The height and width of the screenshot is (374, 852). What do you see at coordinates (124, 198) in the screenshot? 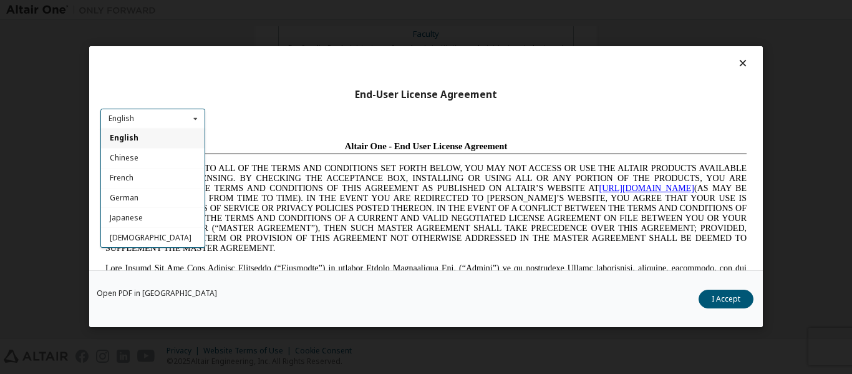
I see `span: German` at bounding box center [124, 198].